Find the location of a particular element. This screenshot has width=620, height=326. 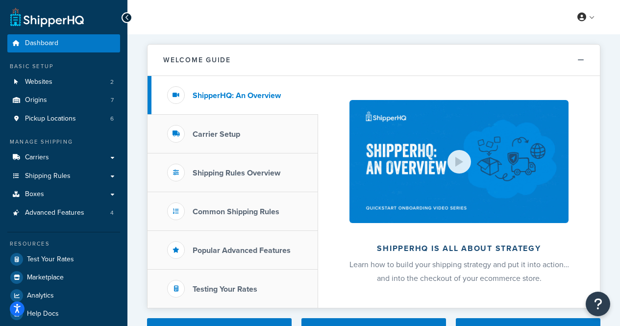

li: Dashboard is located at coordinates (64, 43).